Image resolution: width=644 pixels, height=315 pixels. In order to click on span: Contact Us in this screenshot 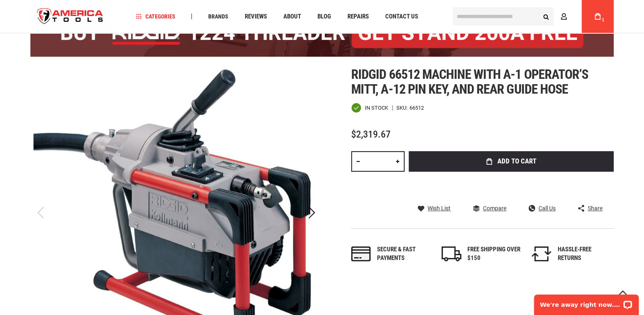, I will do `click(402, 16)`.